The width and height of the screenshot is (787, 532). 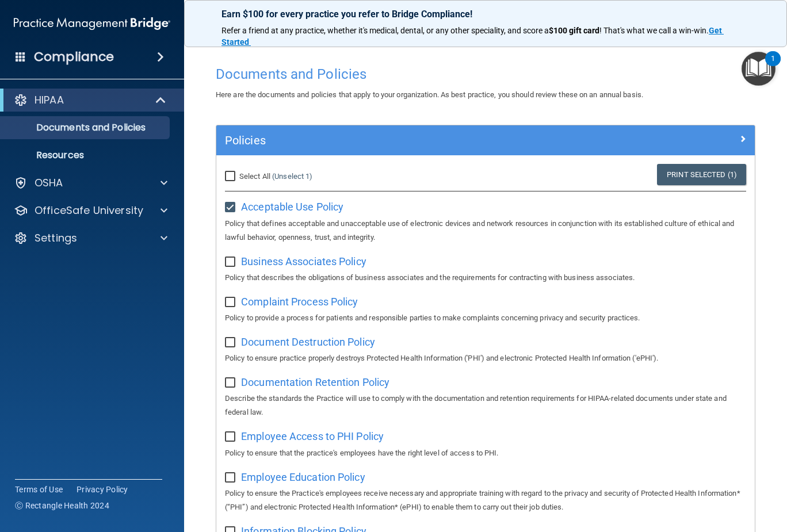 I want to click on a: Privacy Policy, so click(x=102, y=489).